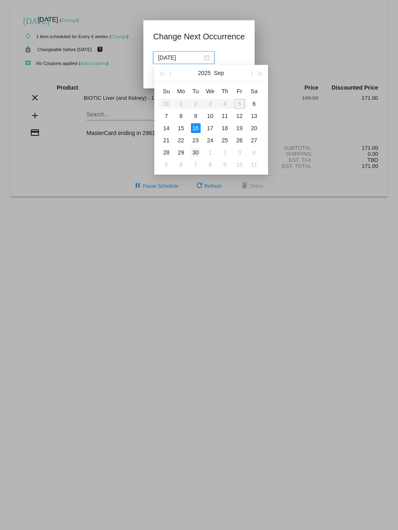 Image resolution: width=398 pixels, height=530 pixels. Describe the element at coordinates (239, 140) in the screenshot. I see `td: 9/26/2025` at that location.